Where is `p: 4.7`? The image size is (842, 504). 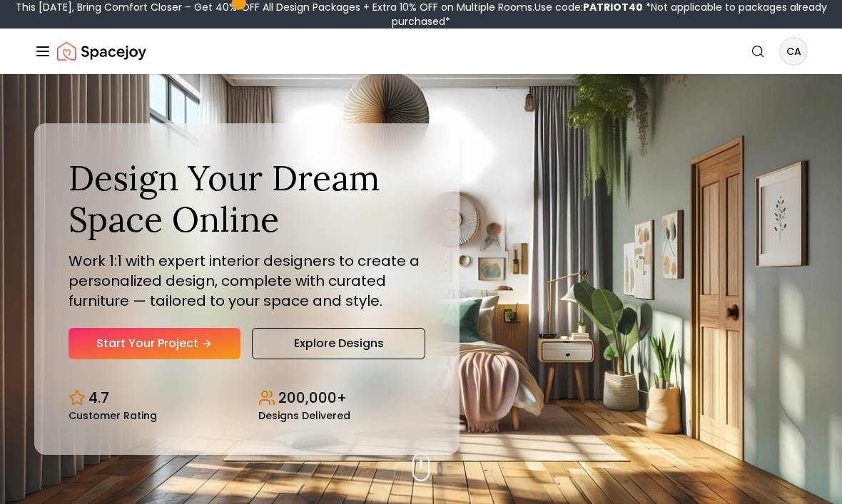
p: 4.7 is located at coordinates (98, 398).